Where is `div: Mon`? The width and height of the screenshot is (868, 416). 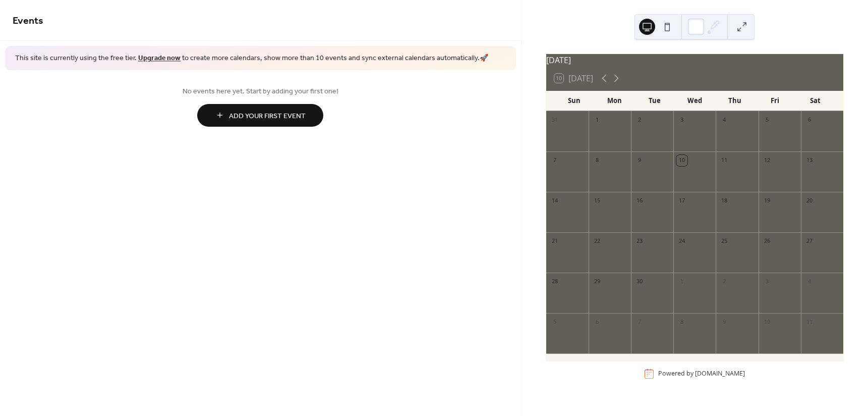
div: Mon is located at coordinates (614, 101).